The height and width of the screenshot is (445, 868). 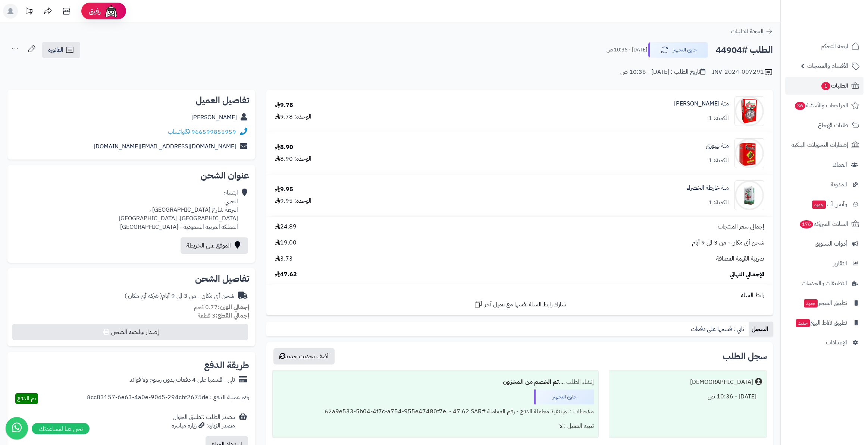 I want to click on small: 3 قطعة, so click(x=224, y=316).